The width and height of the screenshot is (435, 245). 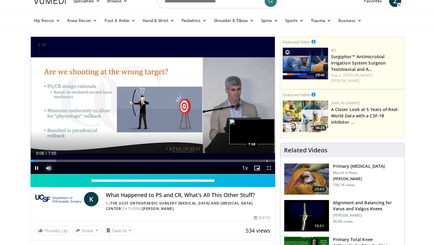 What do you see at coordinates (365, 116) in the screenshot?
I see `a: A Closer Look at 5 Years of Real-World Data with a CSF-1R inhibitor …` at bounding box center [365, 116].